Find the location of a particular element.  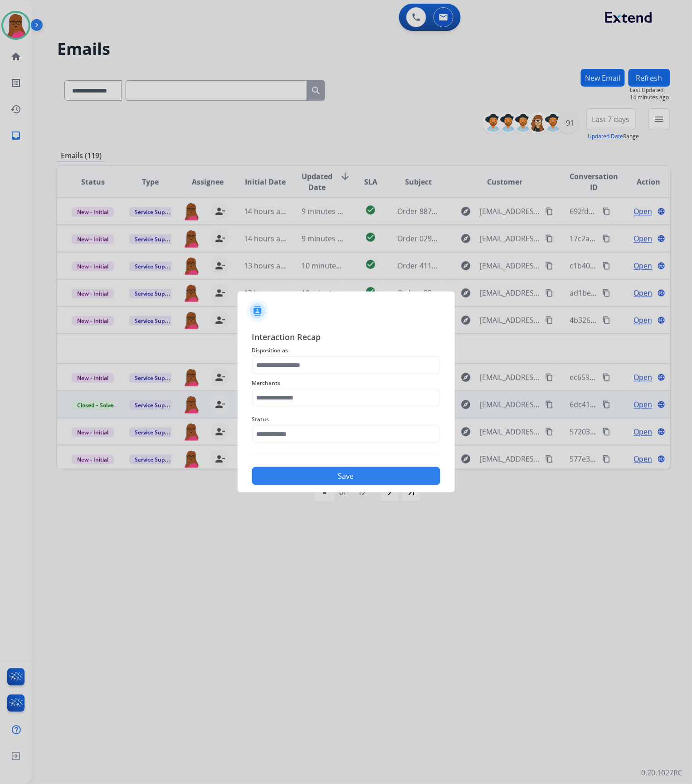

button: Save is located at coordinates (346, 476).